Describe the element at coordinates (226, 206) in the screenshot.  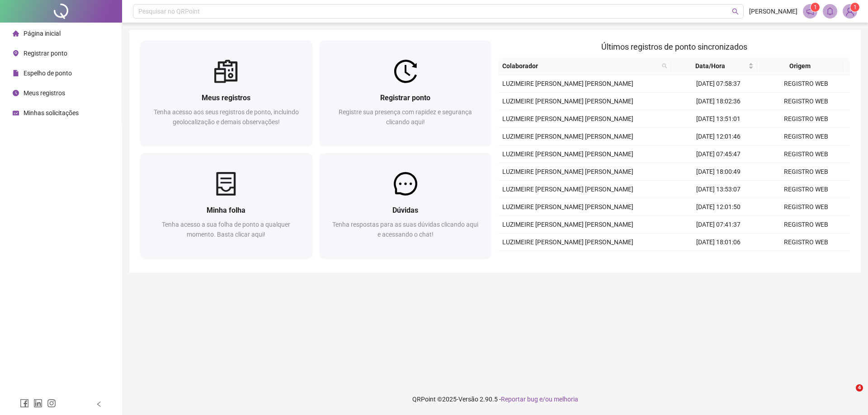
I see `a: Minha folhaTenha acesso a sua folha de ponto a qualquer momento. Basta clicar aqui!` at that location.